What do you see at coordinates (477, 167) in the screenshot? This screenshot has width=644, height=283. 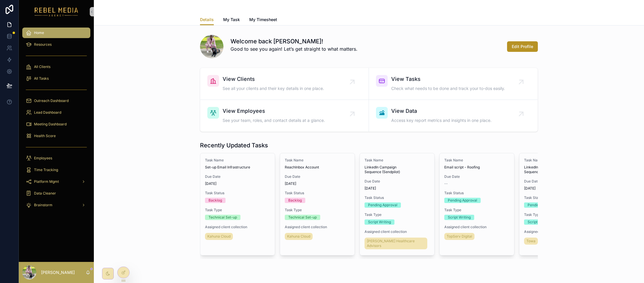 I see `span: Email script - Roofing` at bounding box center [477, 167].